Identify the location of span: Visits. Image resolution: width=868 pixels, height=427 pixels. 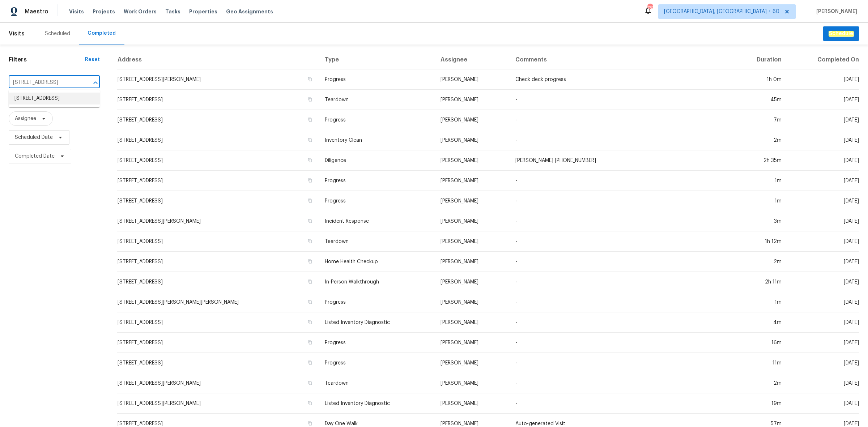
(76, 11).